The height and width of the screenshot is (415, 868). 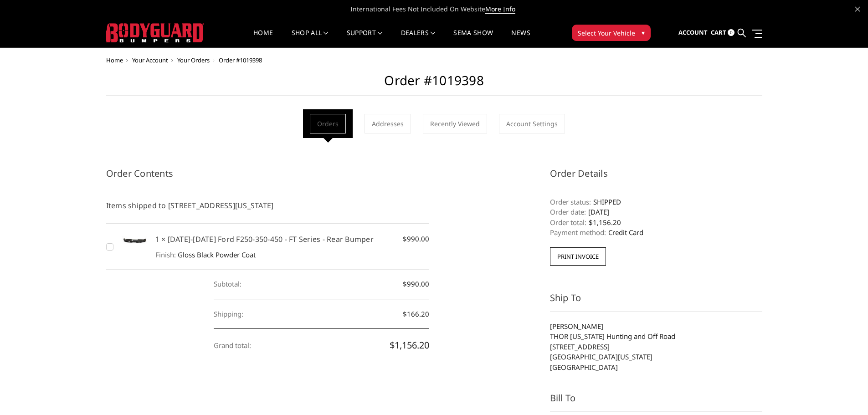 I want to click on h3: Order Contents, so click(x=268, y=177).